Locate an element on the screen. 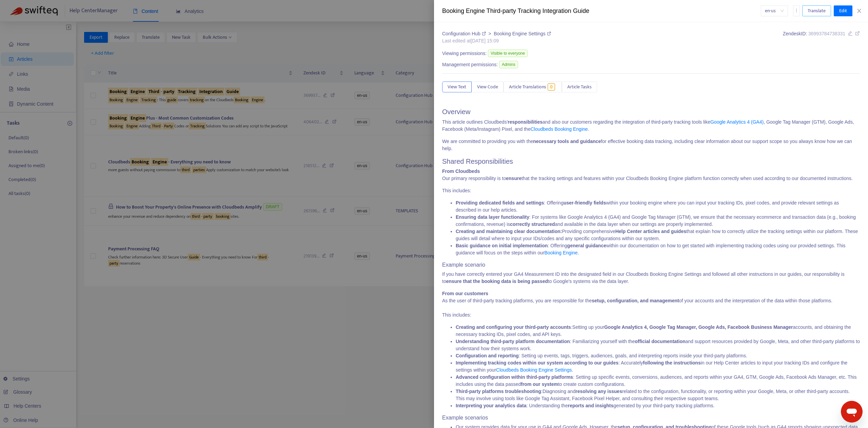  strong: general guidance is located at coordinates (587, 246).